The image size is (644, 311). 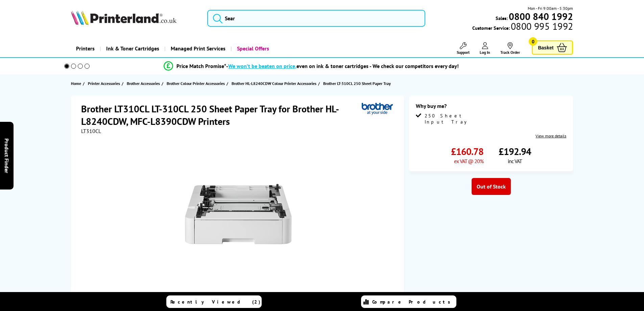 I want to click on span: Printer Accessories, so click(x=104, y=83).